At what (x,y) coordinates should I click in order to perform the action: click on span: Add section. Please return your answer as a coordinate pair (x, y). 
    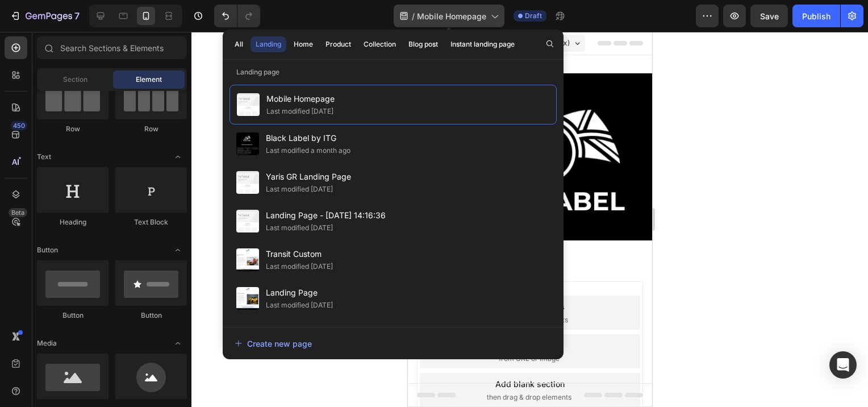
    Looking at the image, I should click on (36, 249).